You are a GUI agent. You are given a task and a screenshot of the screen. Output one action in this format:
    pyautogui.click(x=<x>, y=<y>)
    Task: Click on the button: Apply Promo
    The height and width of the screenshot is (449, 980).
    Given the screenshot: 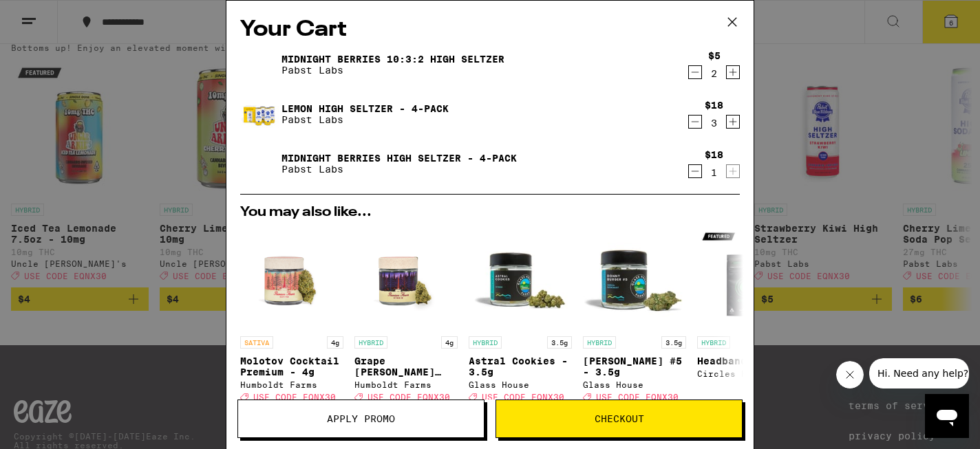 What is the action you would take?
    pyautogui.click(x=361, y=419)
    